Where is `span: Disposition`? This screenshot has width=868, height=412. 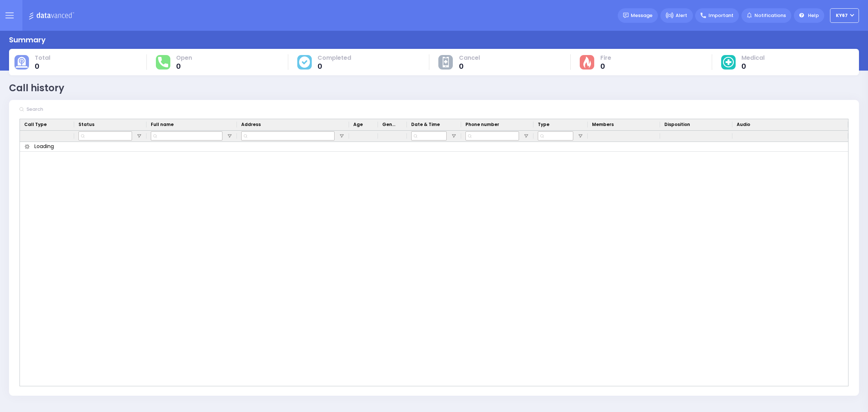
span: Disposition is located at coordinates (677, 124).